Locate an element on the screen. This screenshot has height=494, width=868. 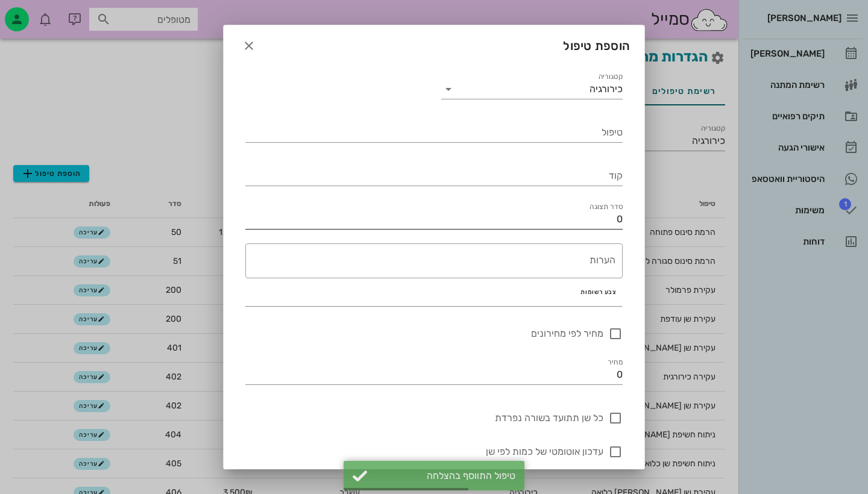
span: צבע רשומות is located at coordinates (599, 293).